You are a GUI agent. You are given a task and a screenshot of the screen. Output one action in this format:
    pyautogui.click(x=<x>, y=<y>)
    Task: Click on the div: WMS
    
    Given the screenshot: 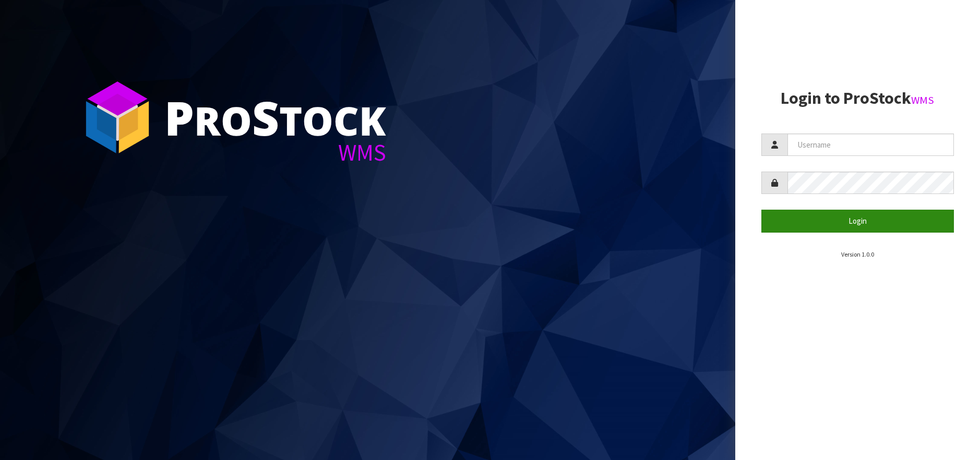 What is the action you would take?
    pyautogui.click(x=275, y=153)
    